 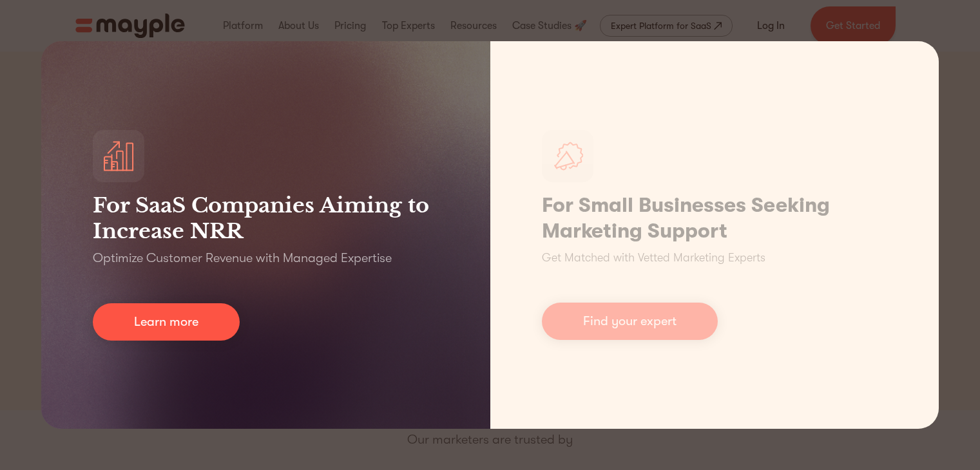 I want to click on h3: For SaaS Companies Aiming to Increase NRR, so click(x=265, y=218).